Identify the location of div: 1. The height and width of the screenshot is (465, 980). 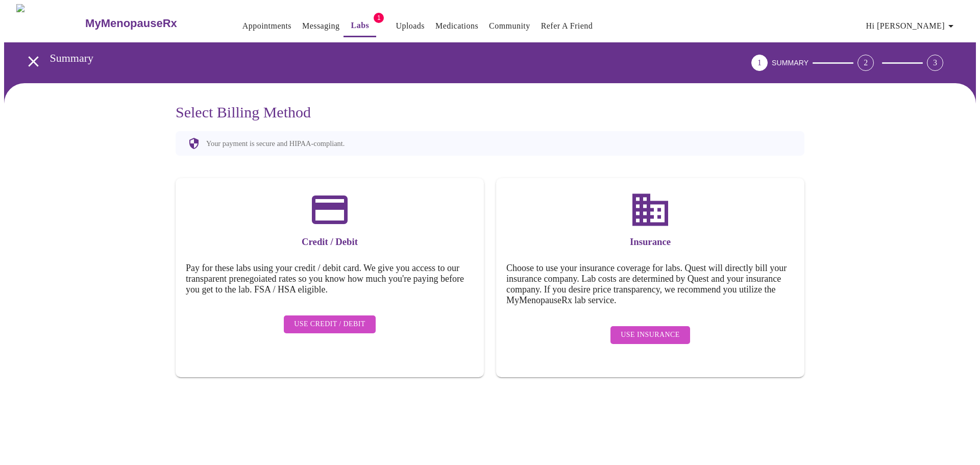
(759, 63).